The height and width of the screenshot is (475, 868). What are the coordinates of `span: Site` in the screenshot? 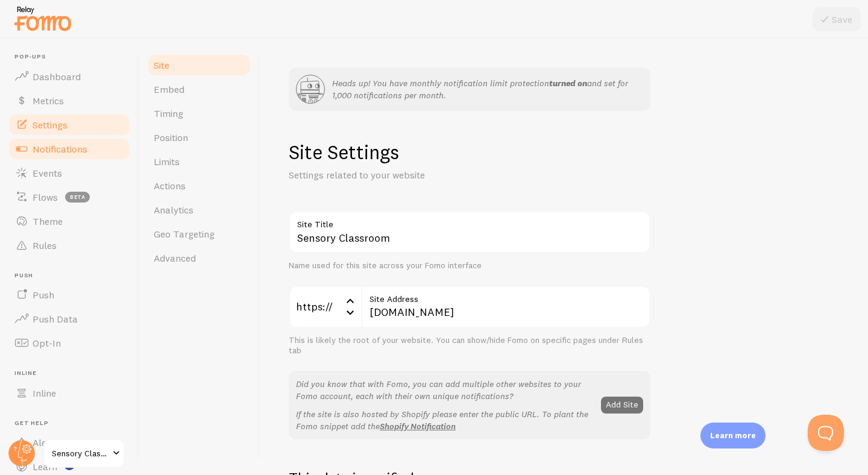 It's located at (162, 65).